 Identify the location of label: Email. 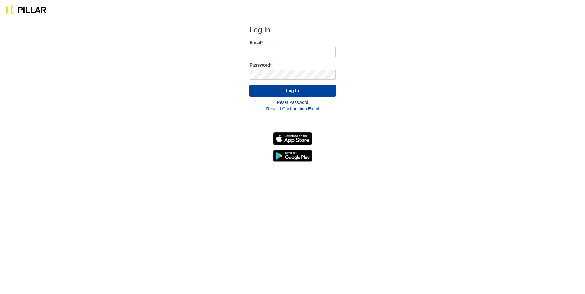
(292, 43).